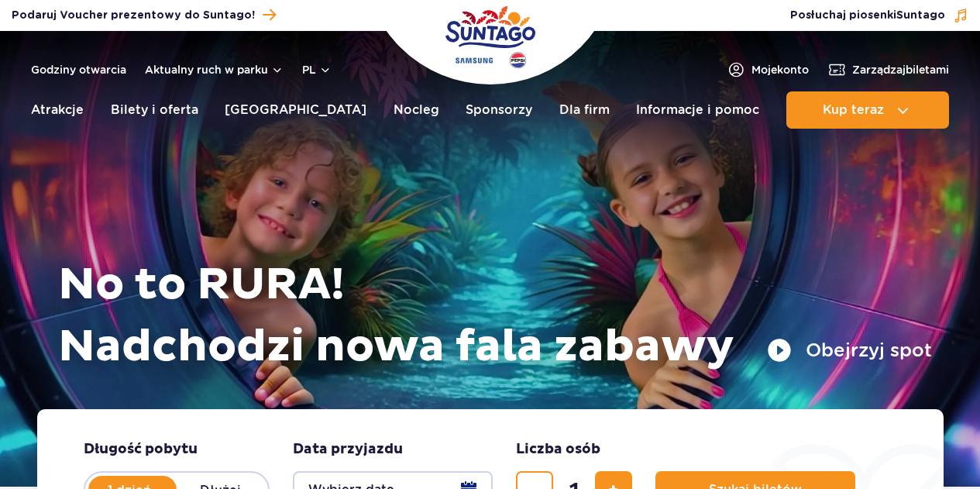  I want to click on button: Posłuchaj piosenkiSuntago, so click(879, 16).